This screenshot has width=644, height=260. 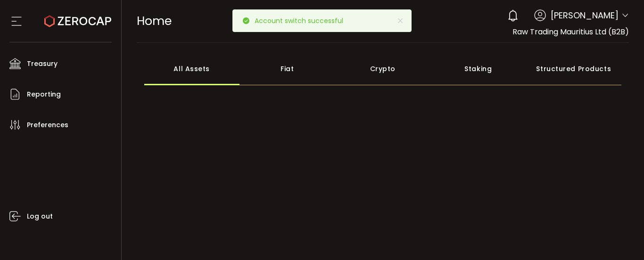 What do you see at coordinates (478, 69) in the screenshot?
I see `div: Staking` at bounding box center [478, 69].